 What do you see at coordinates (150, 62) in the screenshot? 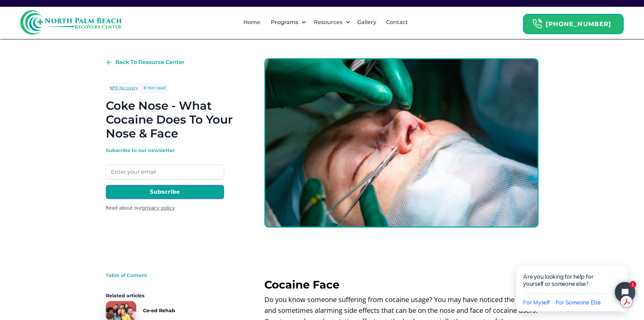
I see `div: Back To Resource Center` at bounding box center [150, 62].